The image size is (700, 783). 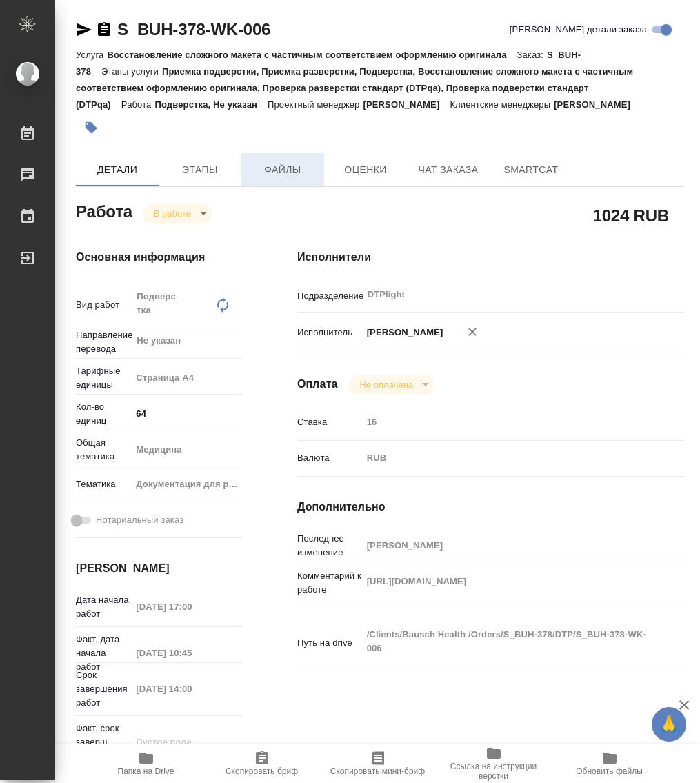 What do you see at coordinates (609, 763) in the screenshot?
I see `button: Обновить файлы` at bounding box center [609, 763].